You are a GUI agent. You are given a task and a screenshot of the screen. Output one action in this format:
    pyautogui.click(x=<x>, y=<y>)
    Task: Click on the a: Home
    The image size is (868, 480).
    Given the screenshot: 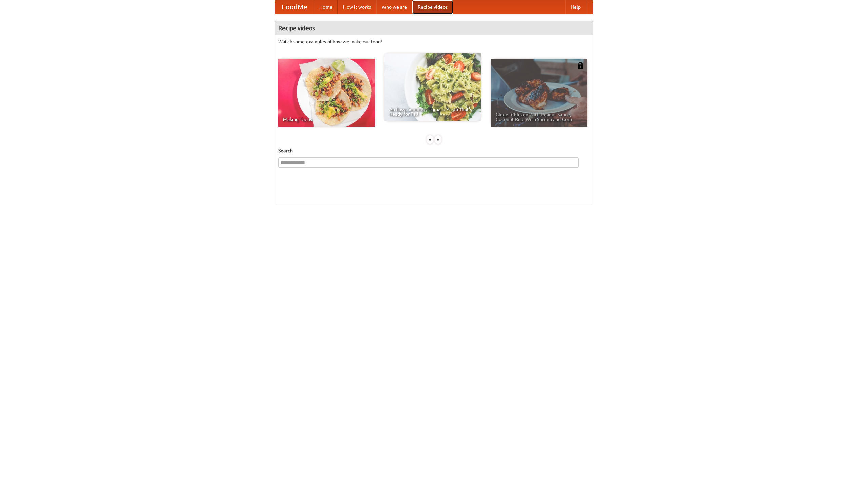 What is the action you would take?
    pyautogui.click(x=326, y=7)
    